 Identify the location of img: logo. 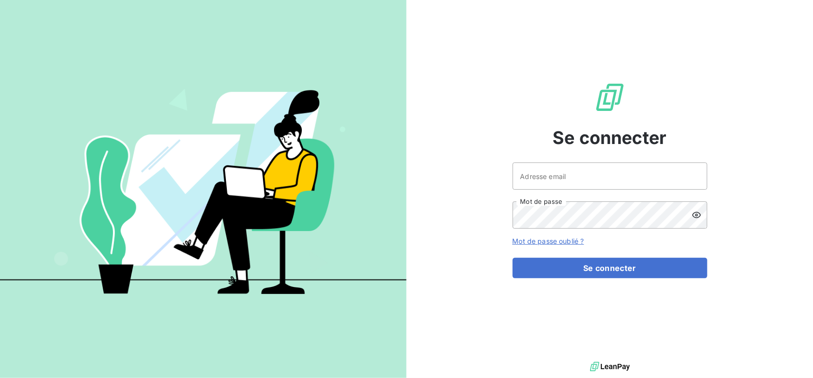
(610, 367).